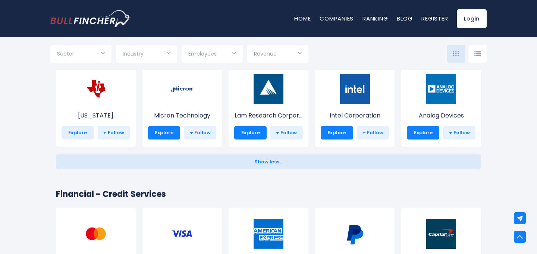  I want to click on img: COF.png, so click(441, 234).